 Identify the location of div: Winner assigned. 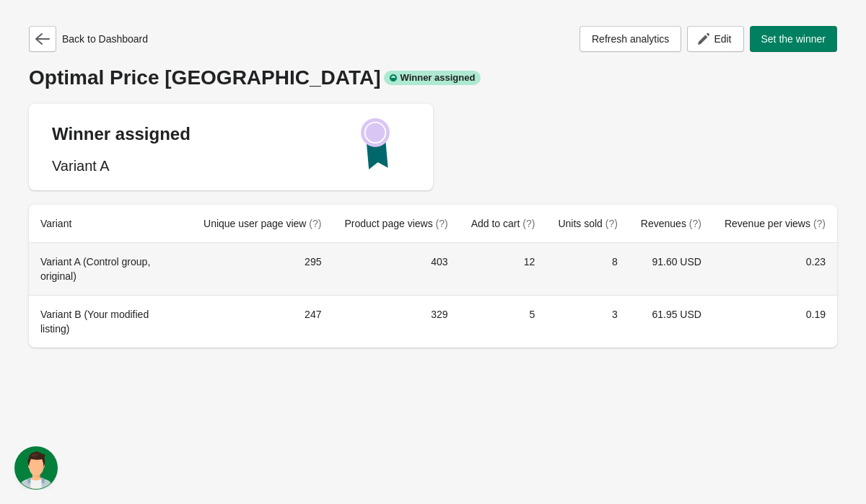
(433, 78).